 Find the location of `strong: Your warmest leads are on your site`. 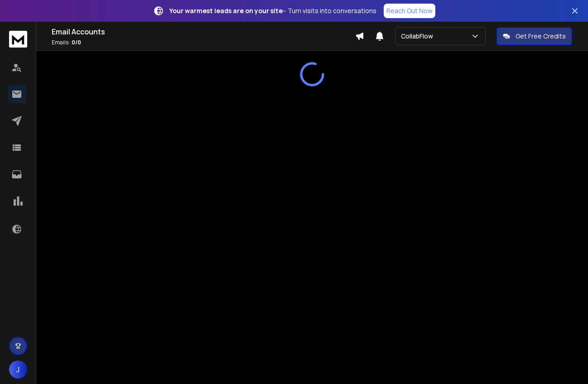

strong: Your warmest leads are on your site is located at coordinates (226, 10).